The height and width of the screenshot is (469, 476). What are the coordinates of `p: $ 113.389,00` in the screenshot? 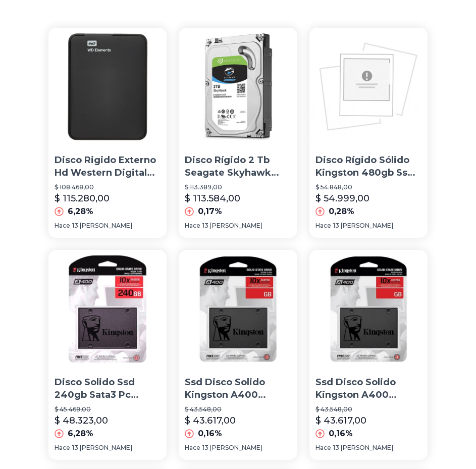 It's located at (238, 187).